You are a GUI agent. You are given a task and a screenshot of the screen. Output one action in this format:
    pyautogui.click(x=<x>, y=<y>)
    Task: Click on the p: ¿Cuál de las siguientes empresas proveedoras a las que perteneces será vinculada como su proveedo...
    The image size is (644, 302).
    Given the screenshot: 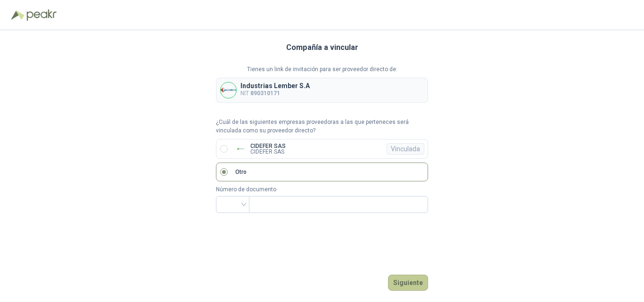 What is the action you would take?
    pyautogui.click(x=322, y=127)
    